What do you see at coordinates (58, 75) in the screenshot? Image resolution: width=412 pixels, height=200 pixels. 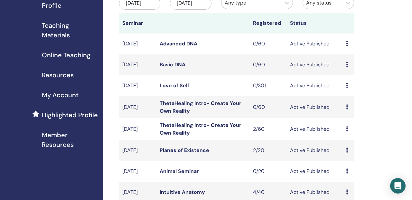 I see `span: Resources` at bounding box center [58, 75].